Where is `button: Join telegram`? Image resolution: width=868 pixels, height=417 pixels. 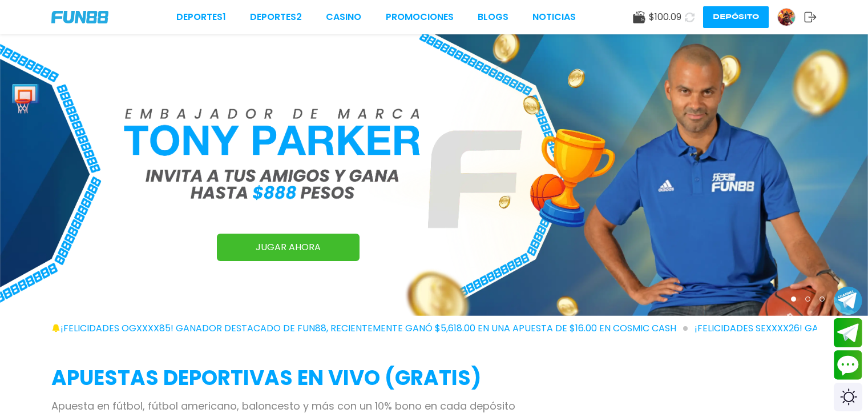 button: Join telegram is located at coordinates (848, 333).